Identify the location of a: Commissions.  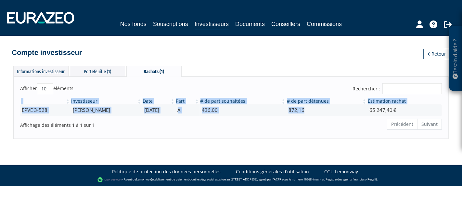
(324, 24).